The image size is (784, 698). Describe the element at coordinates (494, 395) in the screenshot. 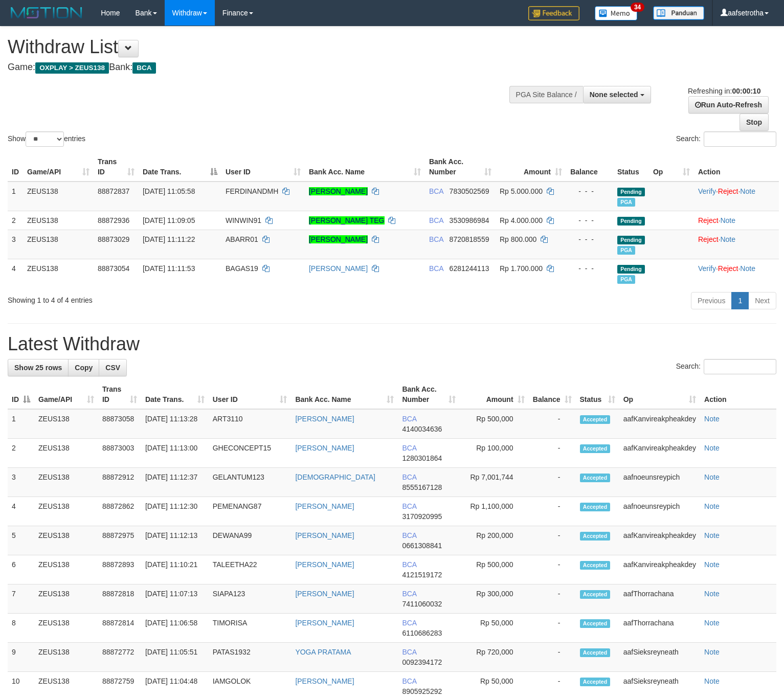

I see `th: Amount: activate to sort column ascending` at that location.